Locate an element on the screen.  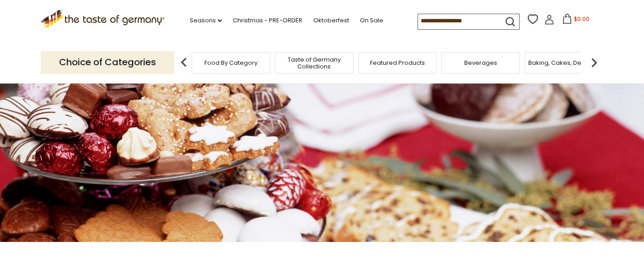
a: Featured Products is located at coordinates (397, 63).